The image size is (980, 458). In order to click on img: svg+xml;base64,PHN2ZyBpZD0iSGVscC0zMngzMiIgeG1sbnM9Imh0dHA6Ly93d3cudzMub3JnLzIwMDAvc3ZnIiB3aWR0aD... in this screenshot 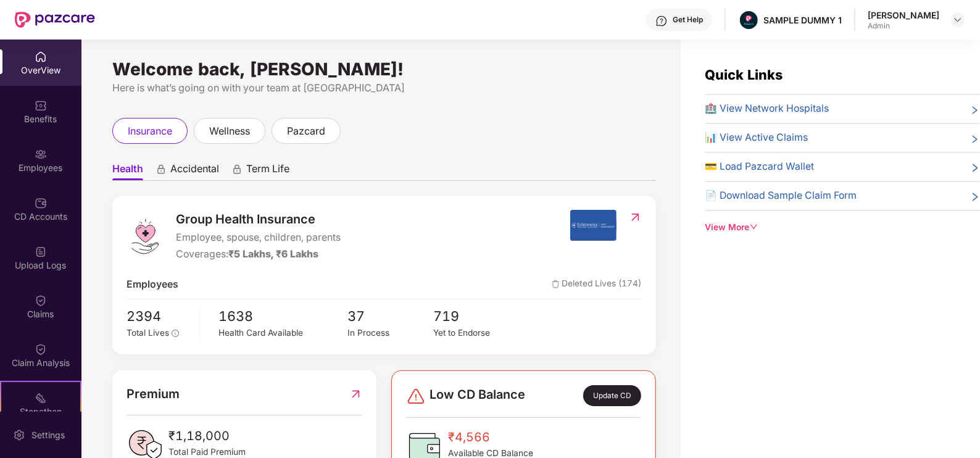, I will do `click(662, 21)`.